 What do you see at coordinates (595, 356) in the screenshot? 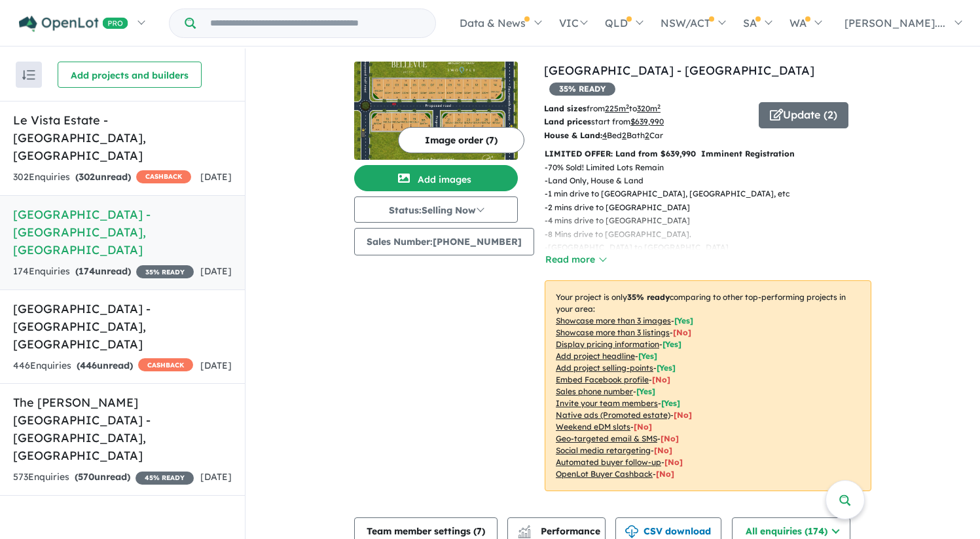
I see `u: Add project headline` at bounding box center [595, 356].